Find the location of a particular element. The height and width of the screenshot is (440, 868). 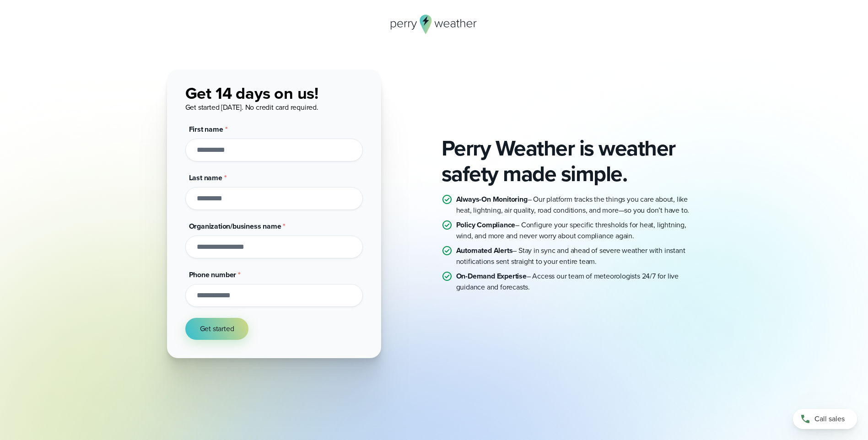

span: First name is located at coordinates (206, 129).